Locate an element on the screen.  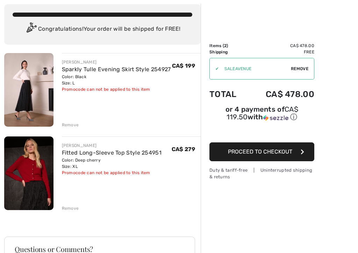
div: or 4 payments of with is located at coordinates (262, 114).